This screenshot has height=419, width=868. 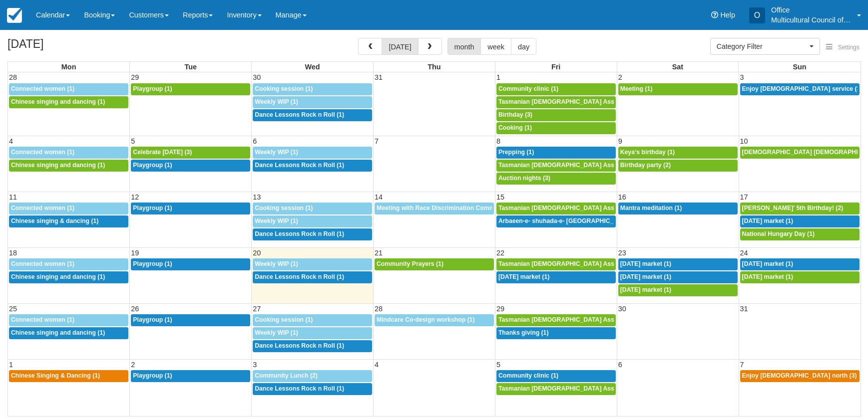 What do you see at coordinates (69, 102) in the screenshot?
I see `a: Chinese singing and dancing (1)` at bounding box center [69, 102].